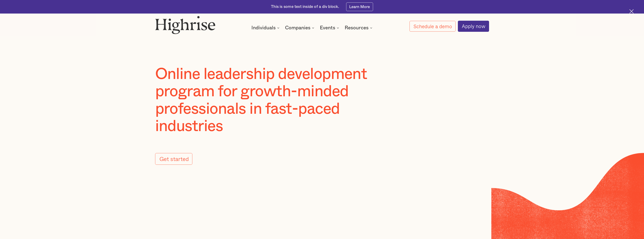 Image resolution: width=644 pixels, height=239 pixels. What do you see at coordinates (305, 7) in the screenshot?
I see `div: This is some text inside of a div block.` at bounding box center [305, 7].